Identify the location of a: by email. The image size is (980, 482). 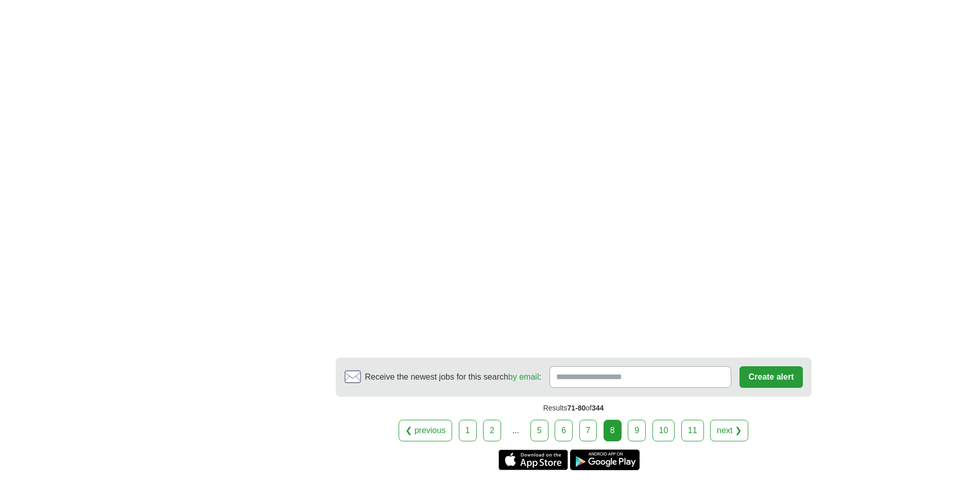
(524, 376).